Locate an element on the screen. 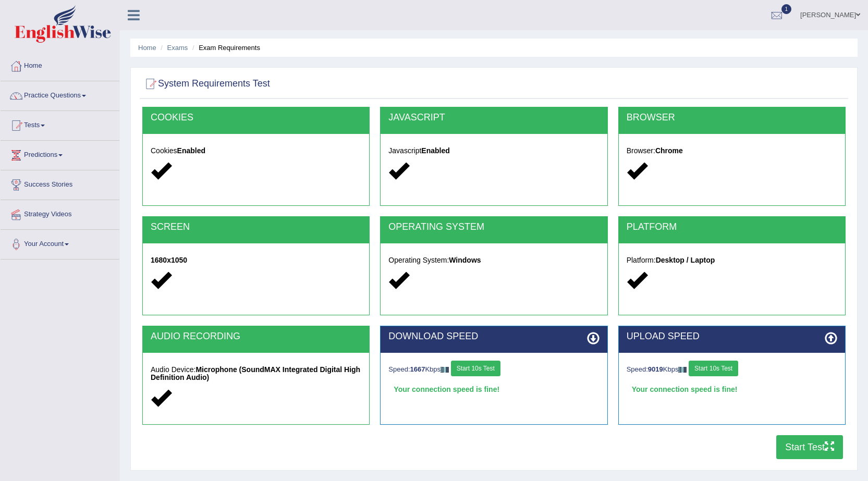 This screenshot has height=481, width=868. h5: Audio Device: is located at coordinates (256, 374).